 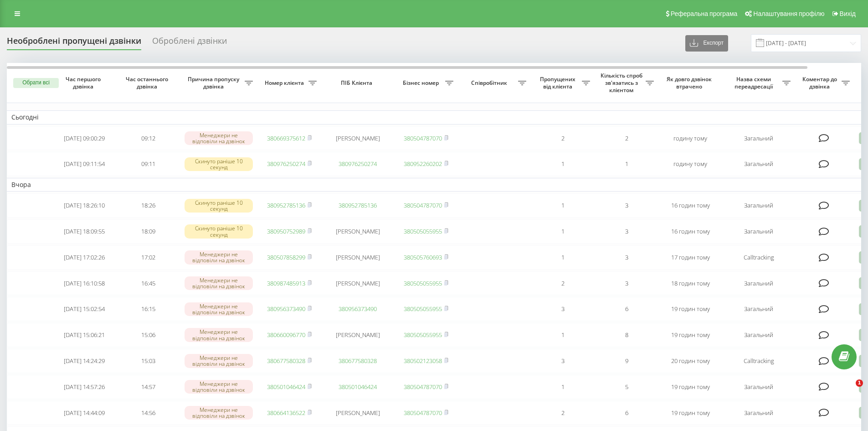 I want to click on td: 17:02, so click(x=148, y=257).